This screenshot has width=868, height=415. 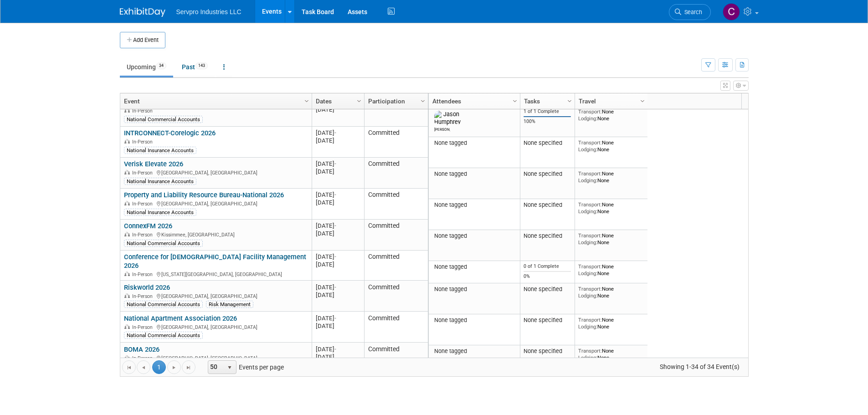 What do you see at coordinates (691, 12) in the screenshot?
I see `span: Search` at bounding box center [691, 12].